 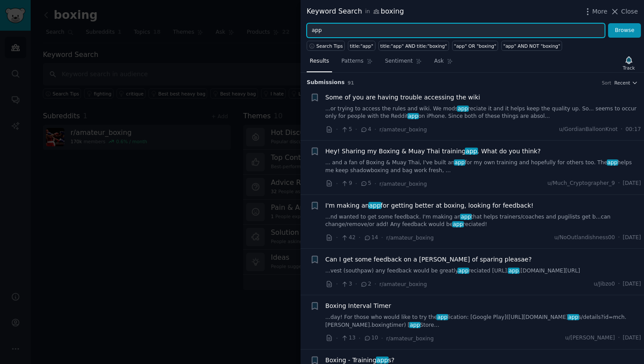 I want to click on div: Keyword Search boxing, so click(x=355, y=12).